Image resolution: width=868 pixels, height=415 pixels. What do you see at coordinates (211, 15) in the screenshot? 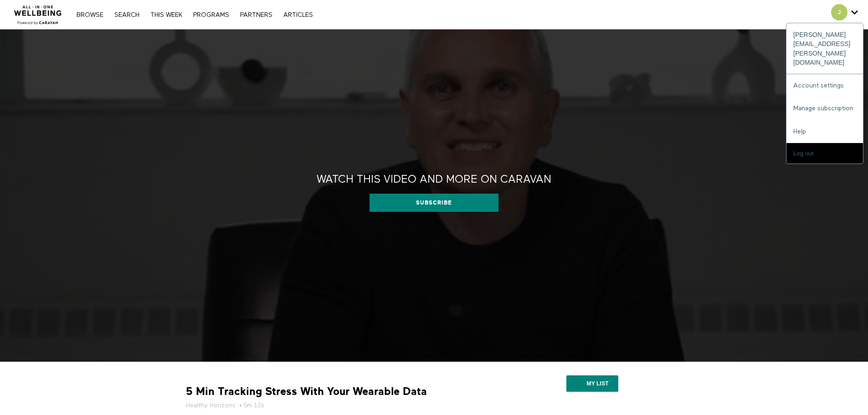
I see `a: PROGRAMS` at bounding box center [211, 15].